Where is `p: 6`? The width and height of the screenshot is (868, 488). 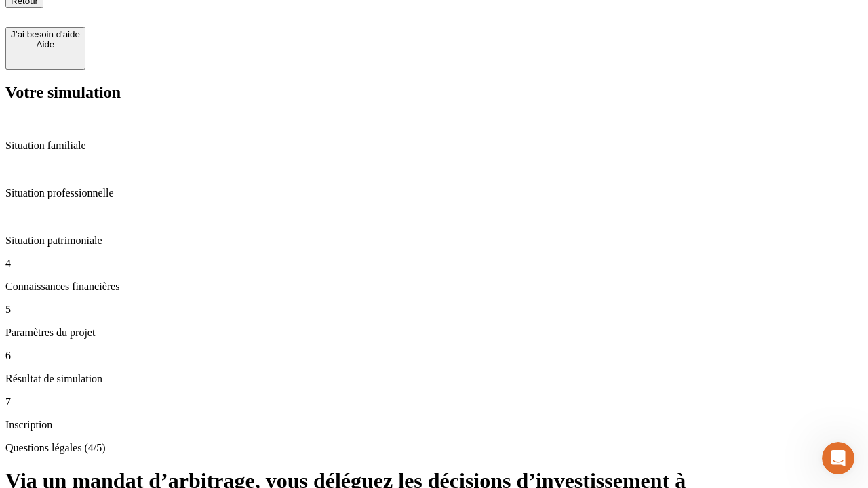
p: 6 is located at coordinates (434, 355).